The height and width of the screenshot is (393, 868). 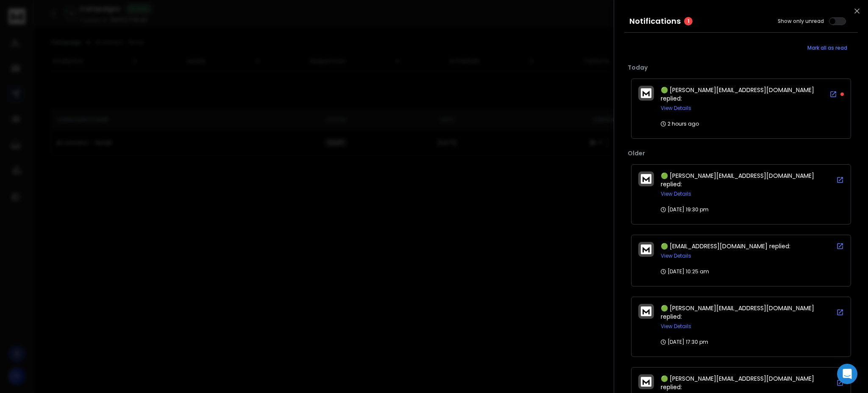 I want to click on span: Mark all as read, so click(x=828, y=48).